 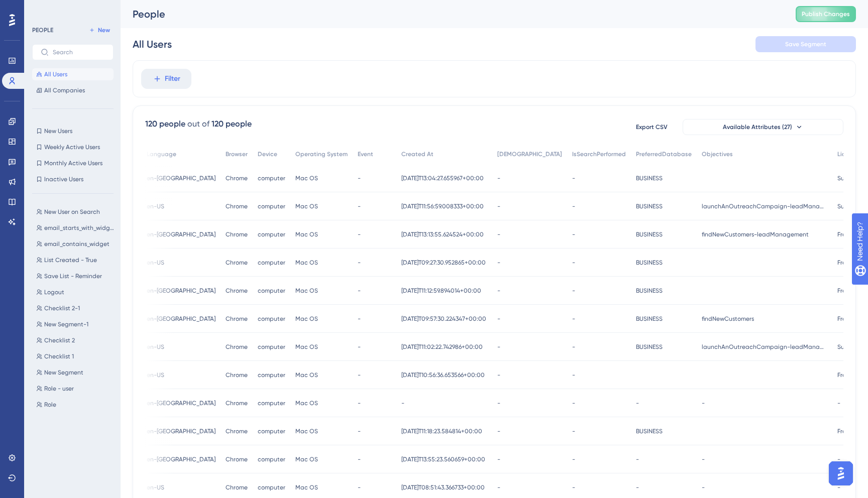 What do you see at coordinates (728, 319) in the screenshot?
I see `span: findNewCustomers` at bounding box center [728, 319].